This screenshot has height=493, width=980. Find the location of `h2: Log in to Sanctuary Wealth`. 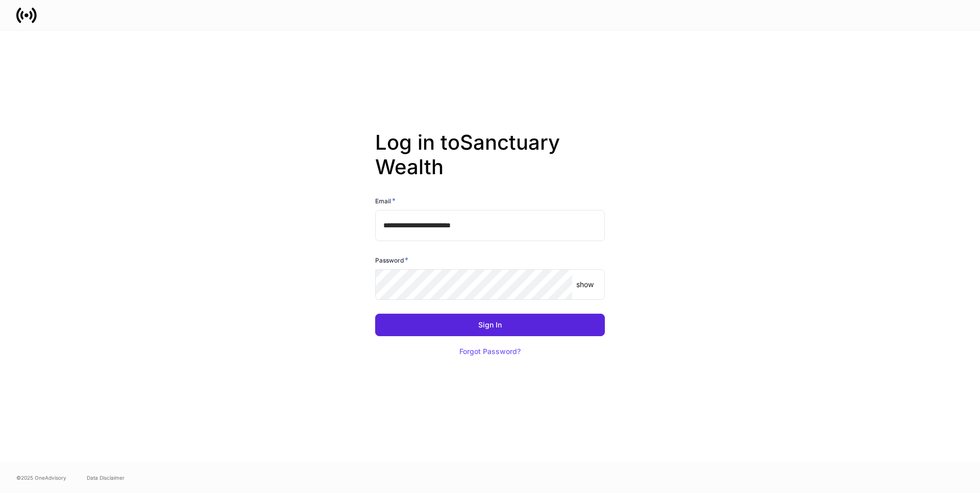

h2: Log in to Sanctuary Wealth is located at coordinates (490, 163).